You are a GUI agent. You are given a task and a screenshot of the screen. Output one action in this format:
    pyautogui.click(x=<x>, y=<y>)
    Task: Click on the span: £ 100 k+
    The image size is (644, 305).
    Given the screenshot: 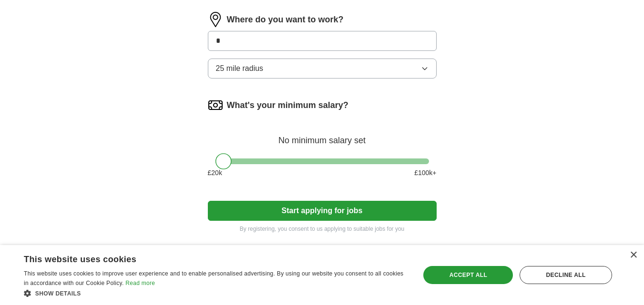 What is the action you would take?
    pyautogui.click(x=425, y=172)
    